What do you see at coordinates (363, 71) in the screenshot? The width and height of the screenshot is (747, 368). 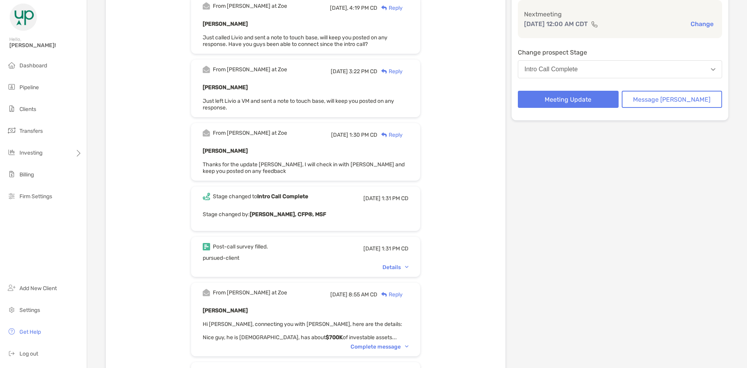 I see `span: 3:22 PM CD` at bounding box center [363, 71].